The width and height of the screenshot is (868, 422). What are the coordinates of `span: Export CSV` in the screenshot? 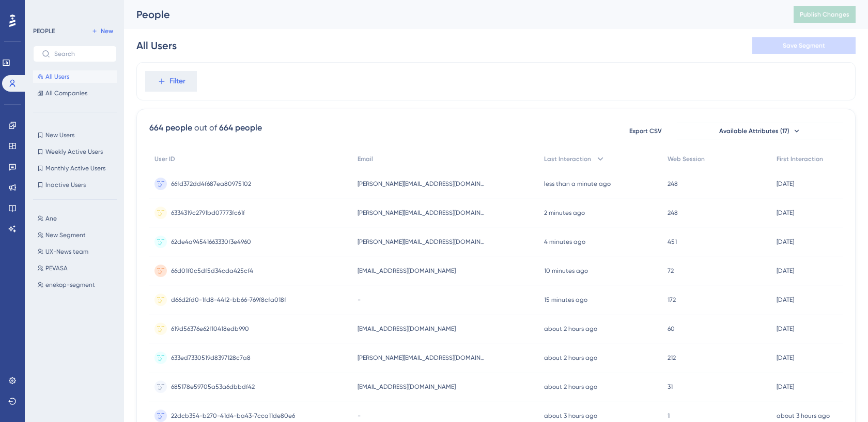 It's located at (646, 131).